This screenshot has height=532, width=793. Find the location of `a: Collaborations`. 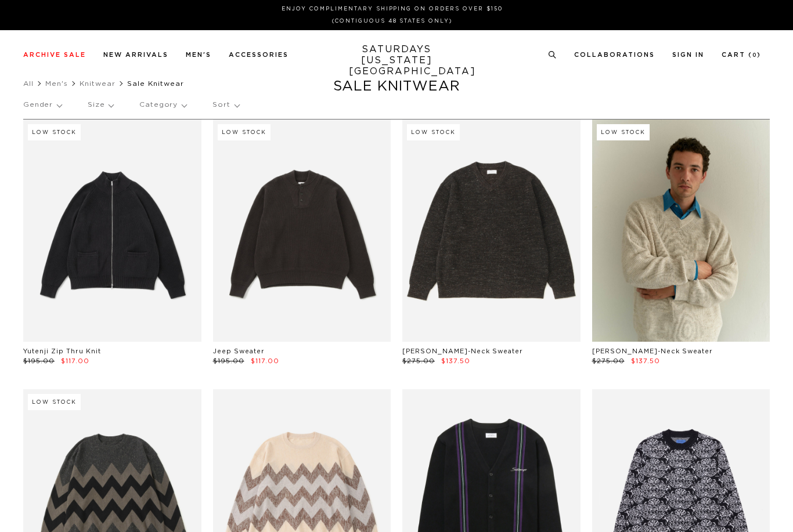

a: Collaborations is located at coordinates (614, 55).